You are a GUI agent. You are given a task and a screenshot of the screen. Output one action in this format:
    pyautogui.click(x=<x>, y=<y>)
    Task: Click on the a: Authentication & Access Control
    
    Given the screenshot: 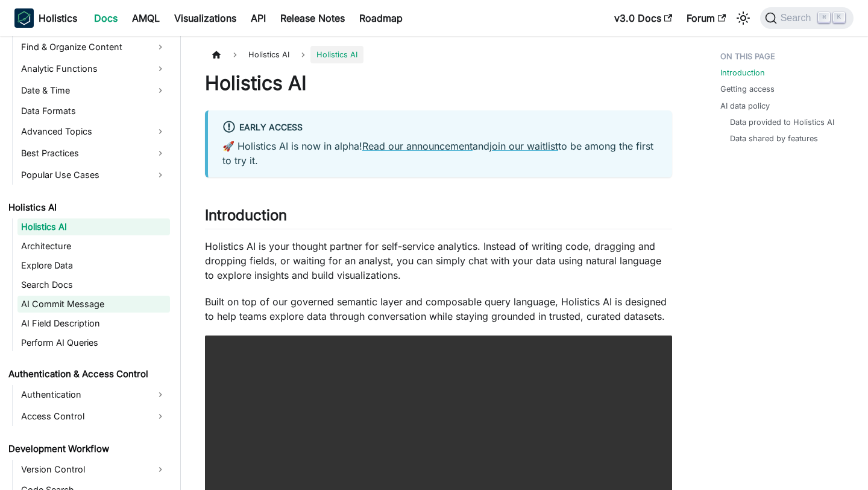 What is the action you would take?
    pyautogui.click(x=87, y=374)
    